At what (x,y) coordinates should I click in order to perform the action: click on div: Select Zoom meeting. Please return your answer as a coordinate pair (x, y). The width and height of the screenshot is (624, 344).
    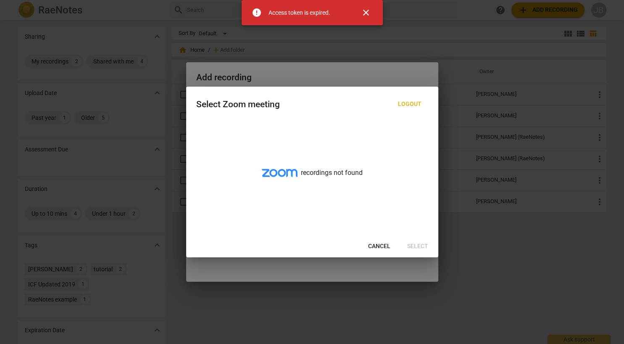
    Looking at the image, I should click on (238, 104).